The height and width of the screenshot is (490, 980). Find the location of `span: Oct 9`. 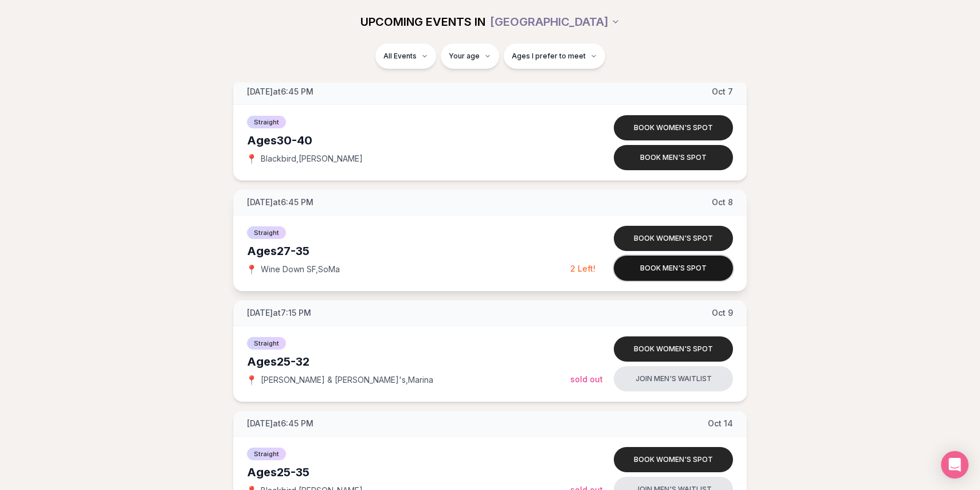

span: Oct 9 is located at coordinates (723, 313).